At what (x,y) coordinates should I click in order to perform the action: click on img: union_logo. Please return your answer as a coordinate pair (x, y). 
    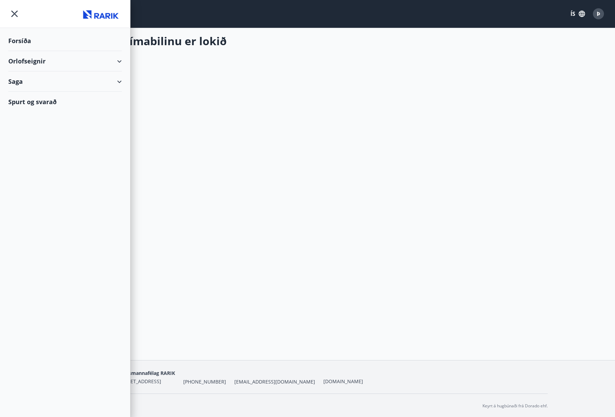
    Looking at the image, I should click on (101, 14).